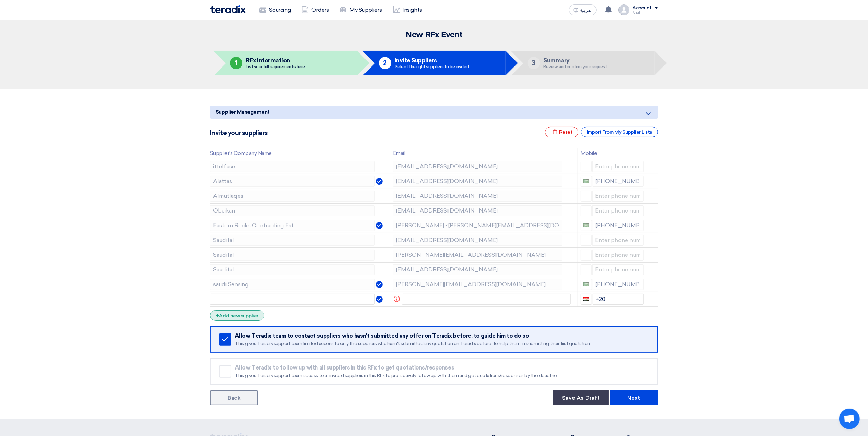  Describe the element at coordinates (275, 10) in the screenshot. I see `a: Sourcing` at that location.